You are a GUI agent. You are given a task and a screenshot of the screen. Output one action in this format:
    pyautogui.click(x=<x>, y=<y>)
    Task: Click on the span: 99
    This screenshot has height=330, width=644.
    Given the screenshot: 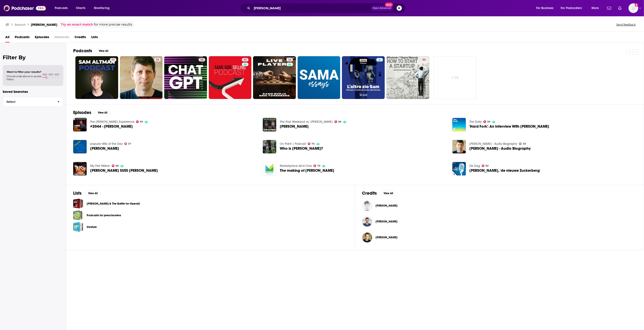 What is the action you would take?
    pyautogui.click(x=489, y=122)
    